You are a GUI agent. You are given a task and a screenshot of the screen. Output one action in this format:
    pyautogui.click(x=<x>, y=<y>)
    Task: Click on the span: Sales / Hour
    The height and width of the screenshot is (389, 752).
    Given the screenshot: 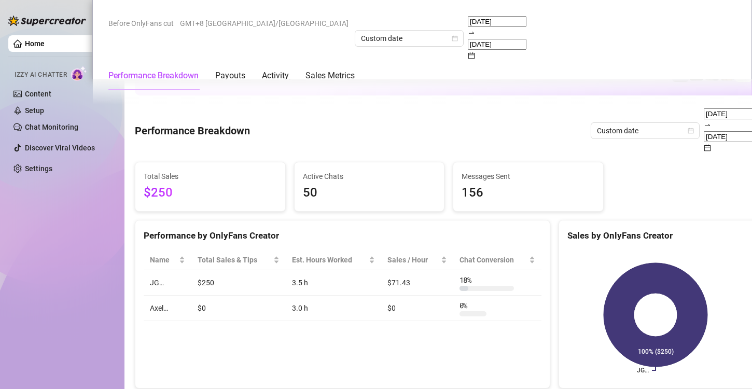 What is the action you would take?
    pyautogui.click(x=413, y=260)
    